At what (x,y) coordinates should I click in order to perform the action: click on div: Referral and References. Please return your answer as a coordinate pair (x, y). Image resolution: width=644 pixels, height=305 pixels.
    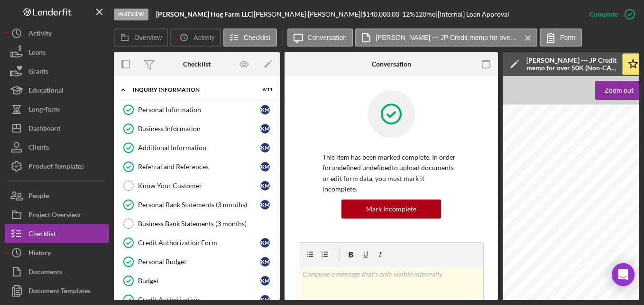
    Looking at the image, I should click on (199, 167).